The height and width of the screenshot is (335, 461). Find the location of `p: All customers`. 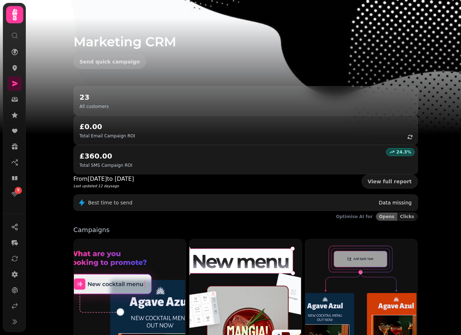

p: All customers is located at coordinates (94, 106).